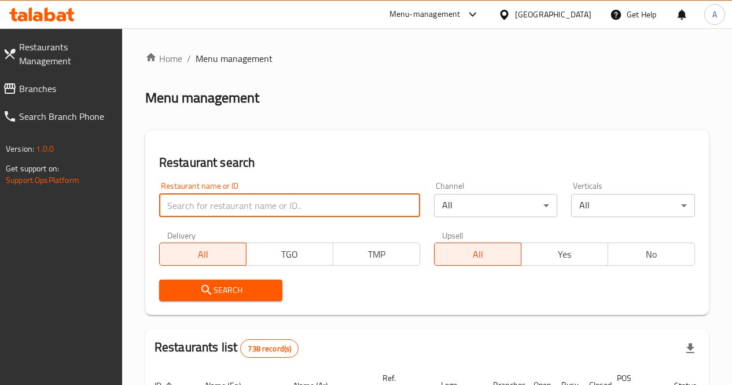 Image resolution: width=732 pixels, height=385 pixels. I want to click on button: Search, so click(221, 290).